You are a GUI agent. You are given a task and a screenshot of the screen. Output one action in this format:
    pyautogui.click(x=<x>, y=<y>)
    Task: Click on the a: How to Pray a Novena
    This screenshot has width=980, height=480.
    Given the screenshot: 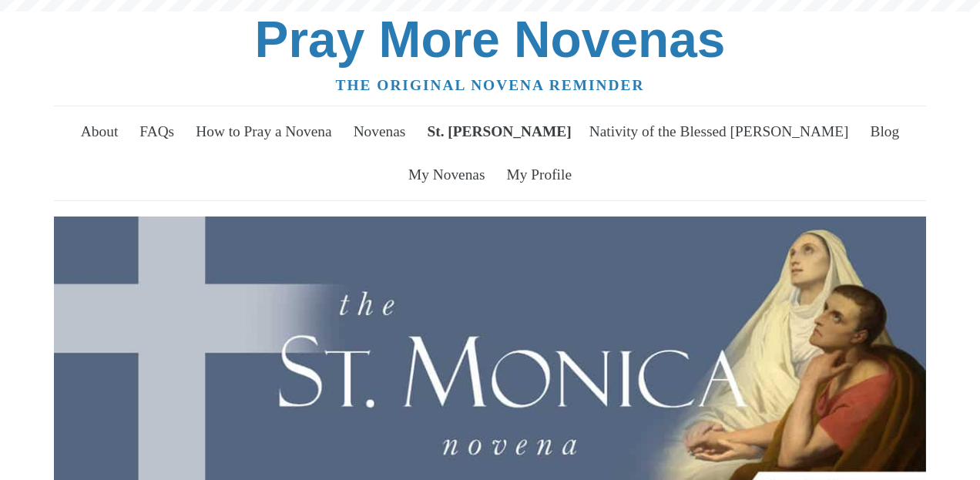 What is the action you would take?
    pyautogui.click(x=264, y=132)
    